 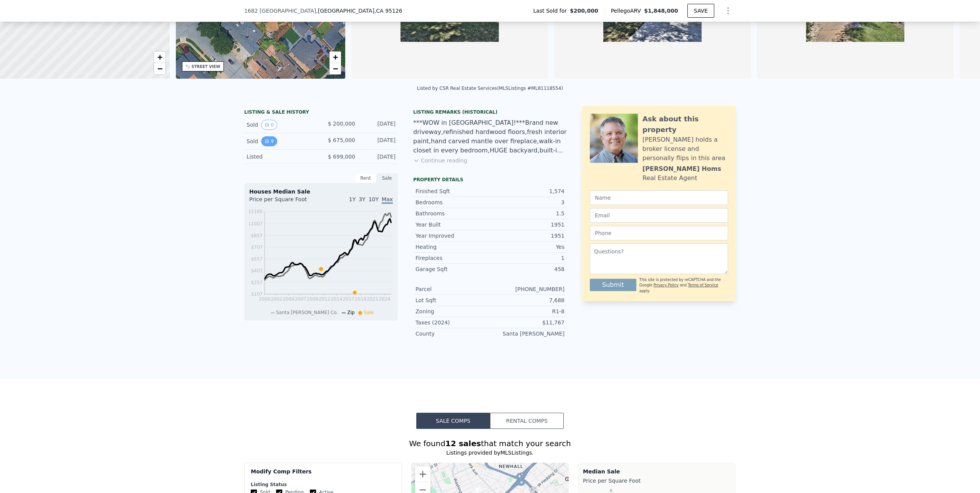 What do you see at coordinates (372, 299) in the screenshot?
I see `tspan: 2021` at bounding box center [372, 299].